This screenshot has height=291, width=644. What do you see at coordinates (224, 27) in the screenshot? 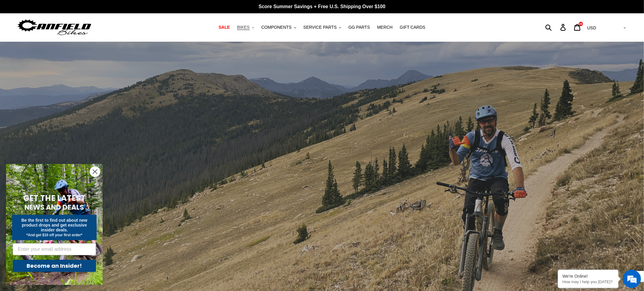
I see `span: SALE` at bounding box center [224, 27].